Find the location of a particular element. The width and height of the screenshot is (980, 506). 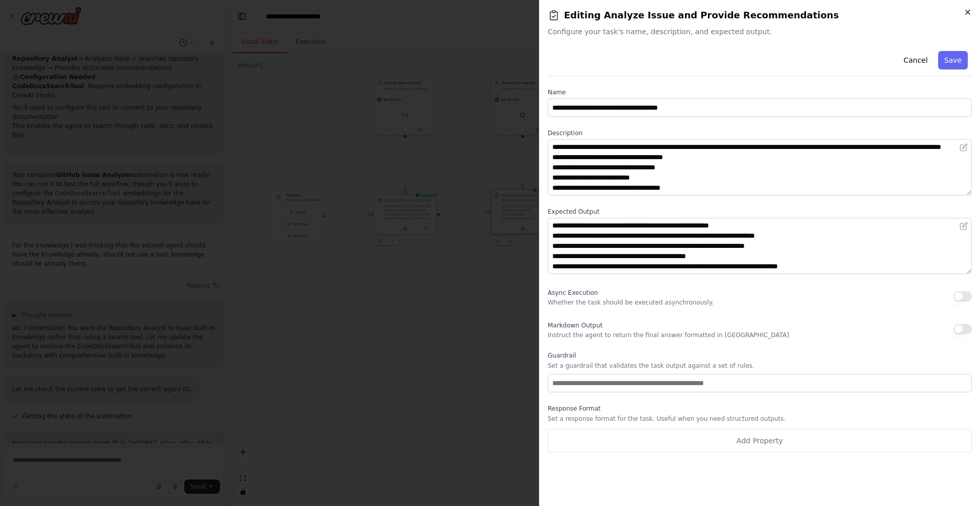

label: Guardrail is located at coordinates (760, 355).